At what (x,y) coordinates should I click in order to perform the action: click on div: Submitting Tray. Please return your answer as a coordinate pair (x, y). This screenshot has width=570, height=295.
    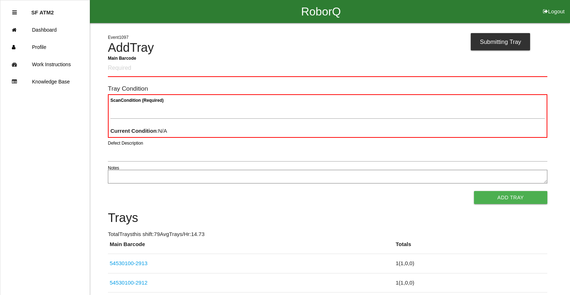
    Looking at the image, I should click on (500, 42).